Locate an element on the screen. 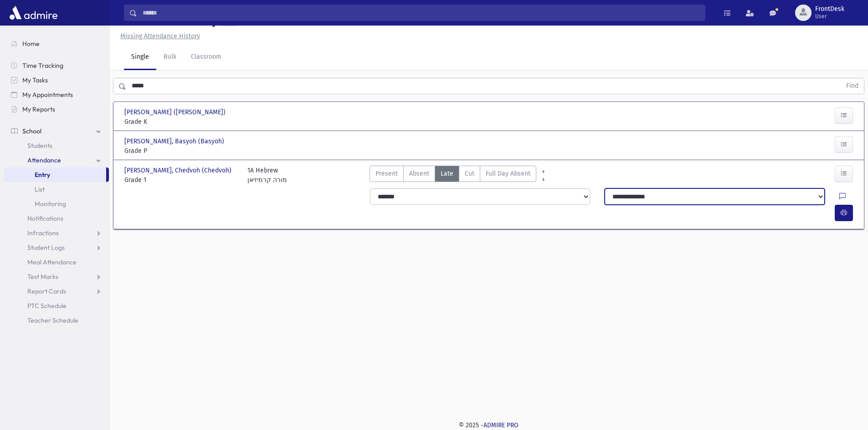  a: My Appointments is located at coordinates (56, 95).